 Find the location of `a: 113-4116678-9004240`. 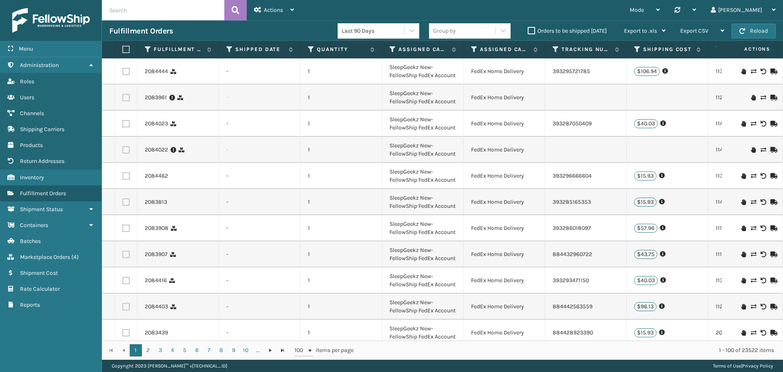

a: 113-4116678-9004240 is located at coordinates (743, 280).